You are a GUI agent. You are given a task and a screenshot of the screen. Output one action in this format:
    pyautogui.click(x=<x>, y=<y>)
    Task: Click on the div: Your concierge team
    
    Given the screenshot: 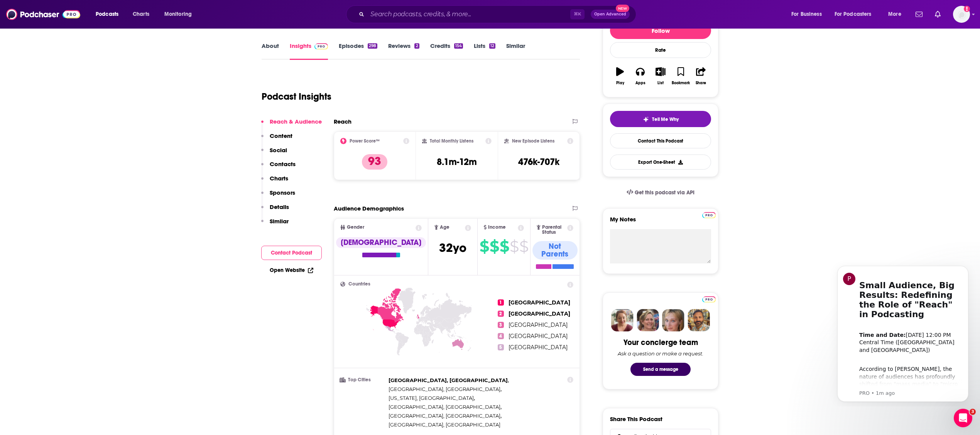 What is the action you would take?
    pyautogui.click(x=661, y=342)
    